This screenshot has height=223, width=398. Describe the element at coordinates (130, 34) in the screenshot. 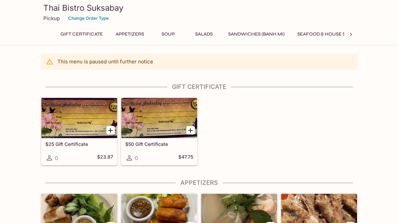

I see `button: Appetizers` at that location.